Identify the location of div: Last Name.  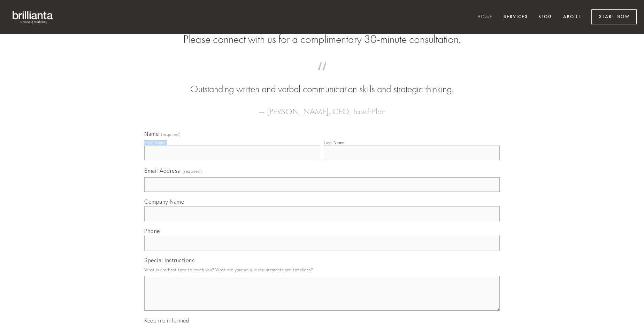
(334, 143).